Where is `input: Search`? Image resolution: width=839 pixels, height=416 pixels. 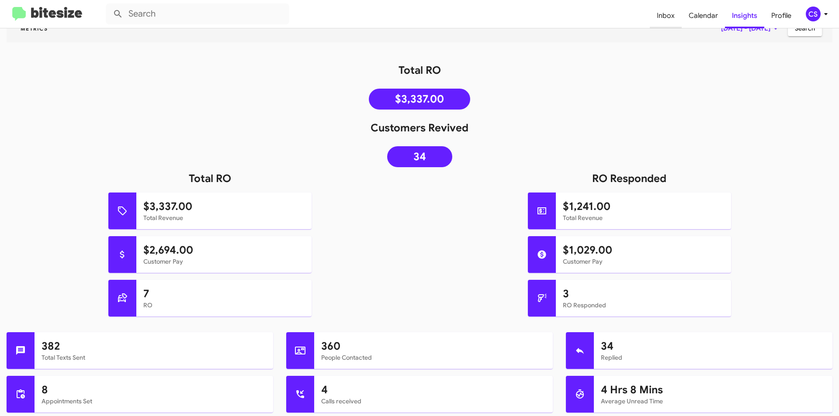
input: Search is located at coordinates (197, 14).